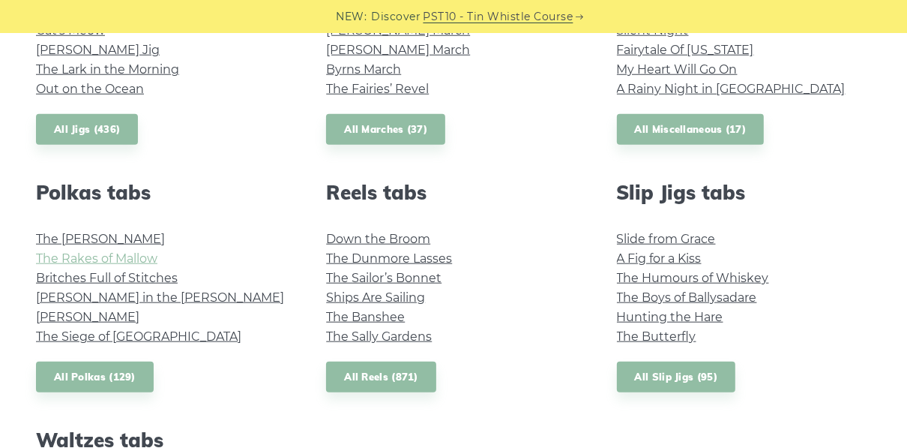  I want to click on a: All Reels (871), so click(381, 376).